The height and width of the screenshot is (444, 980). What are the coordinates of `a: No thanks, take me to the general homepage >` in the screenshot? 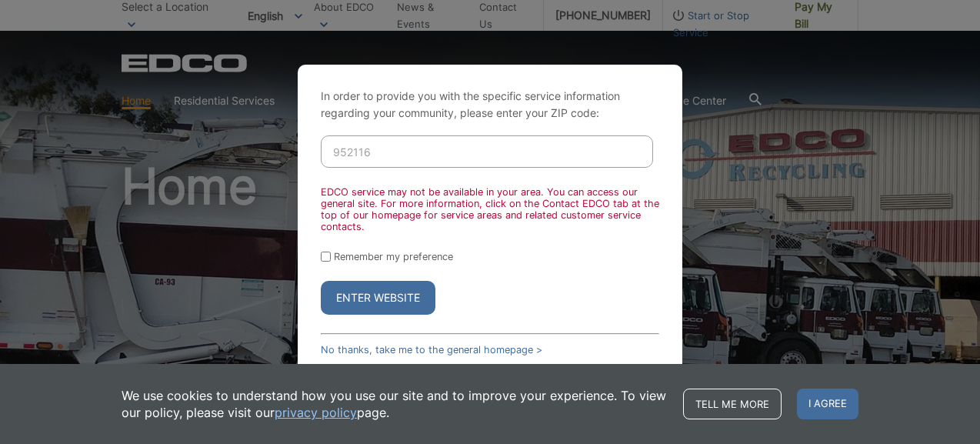 It's located at (431, 350).